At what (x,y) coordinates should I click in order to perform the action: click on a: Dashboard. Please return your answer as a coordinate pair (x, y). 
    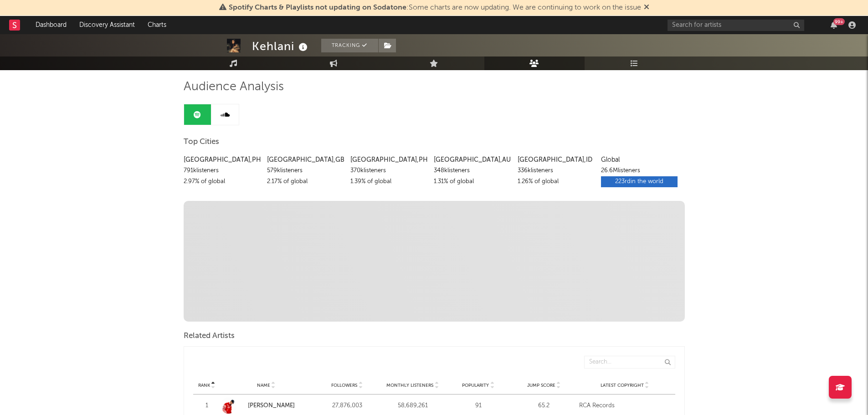
    Looking at the image, I should click on (51, 25).